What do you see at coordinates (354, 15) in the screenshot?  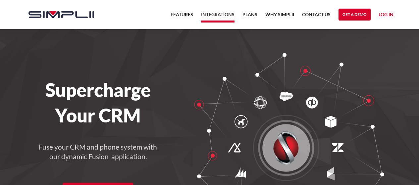 I see `a: Get a Demo` at bounding box center [354, 15].